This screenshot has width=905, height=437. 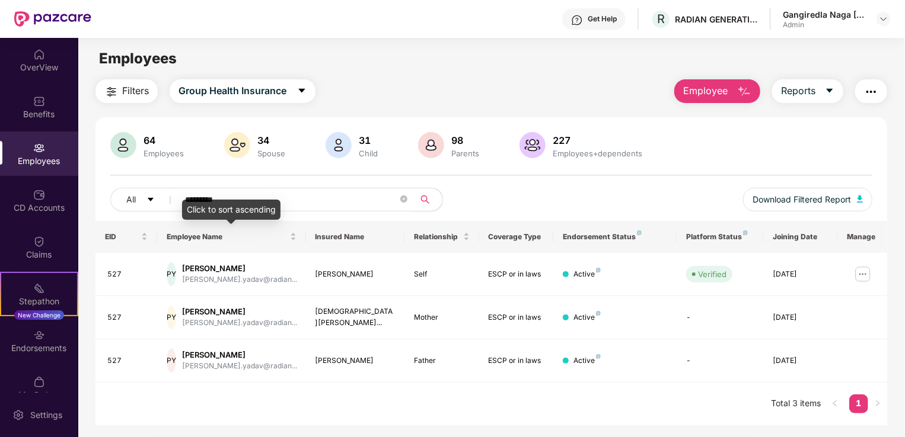 What do you see at coordinates (858, 404) in the screenshot?
I see `li: 1` at bounding box center [858, 404].